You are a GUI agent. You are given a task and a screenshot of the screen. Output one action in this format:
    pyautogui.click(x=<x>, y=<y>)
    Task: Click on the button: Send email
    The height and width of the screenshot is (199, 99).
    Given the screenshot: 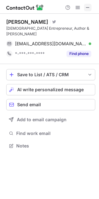 What is the action you would take?
    pyautogui.click(x=51, y=105)
    